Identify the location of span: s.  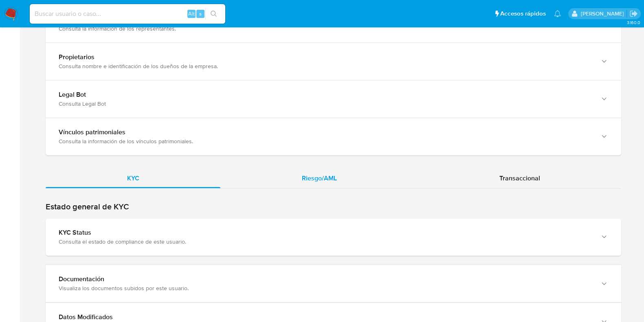
(201, 14).